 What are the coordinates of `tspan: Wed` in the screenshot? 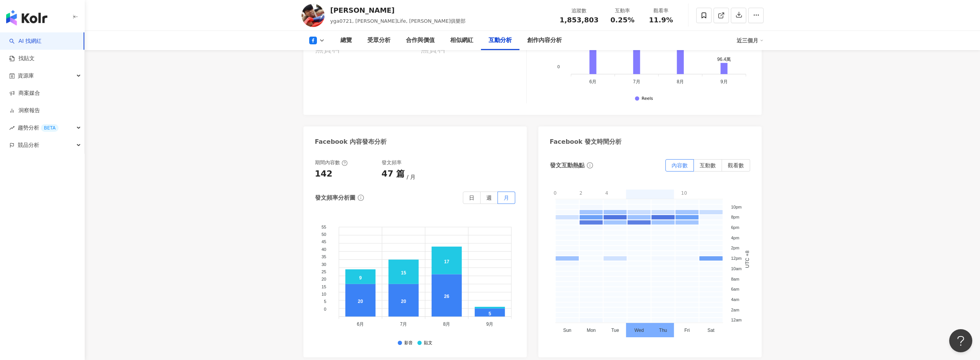 It's located at (639, 330).